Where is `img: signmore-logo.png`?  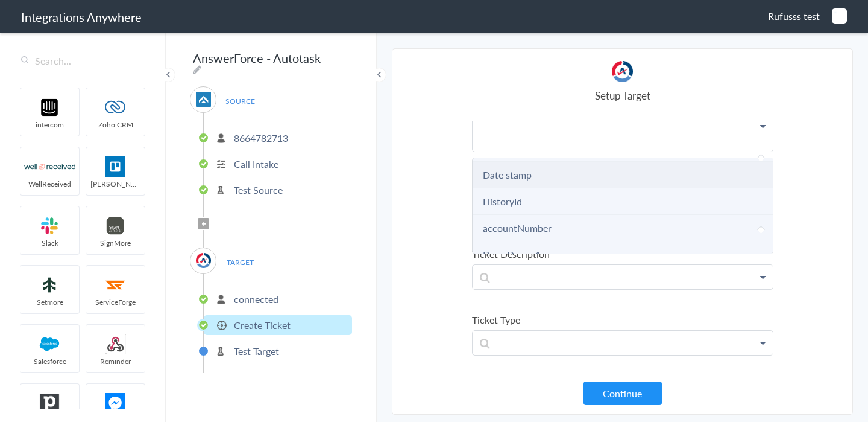 img: signmore-logo.png is located at coordinates (115, 226).